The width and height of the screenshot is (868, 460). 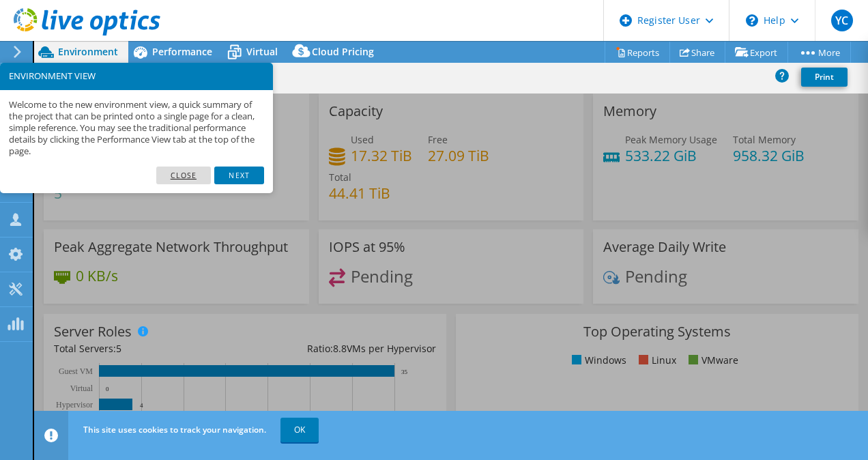 What do you see at coordinates (183, 175) in the screenshot?
I see `a: Close` at bounding box center [183, 175].